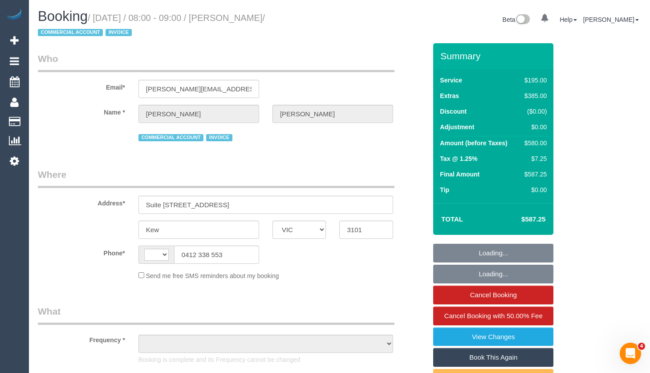 The height and width of the screenshot is (373, 650). I want to click on a: Cancel Booking, so click(494, 295).